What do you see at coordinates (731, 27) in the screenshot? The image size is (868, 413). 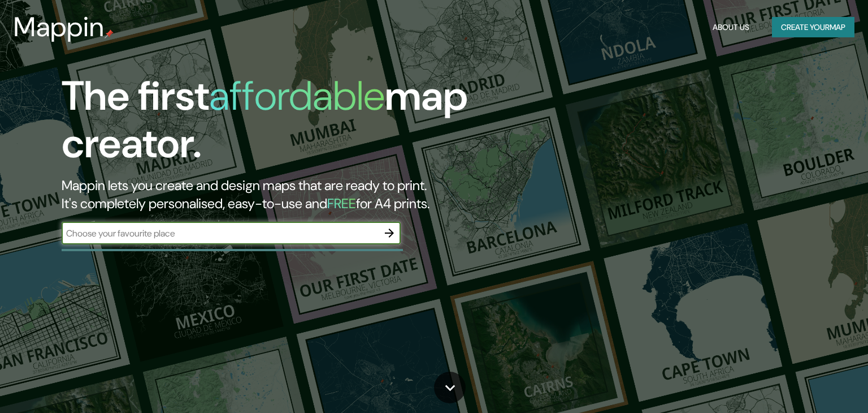 I see `button: About Us` at bounding box center [731, 27].